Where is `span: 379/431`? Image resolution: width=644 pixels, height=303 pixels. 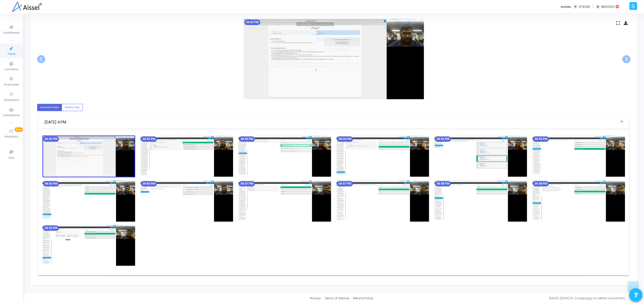
span: 379/431 is located at coordinates (584, 7).